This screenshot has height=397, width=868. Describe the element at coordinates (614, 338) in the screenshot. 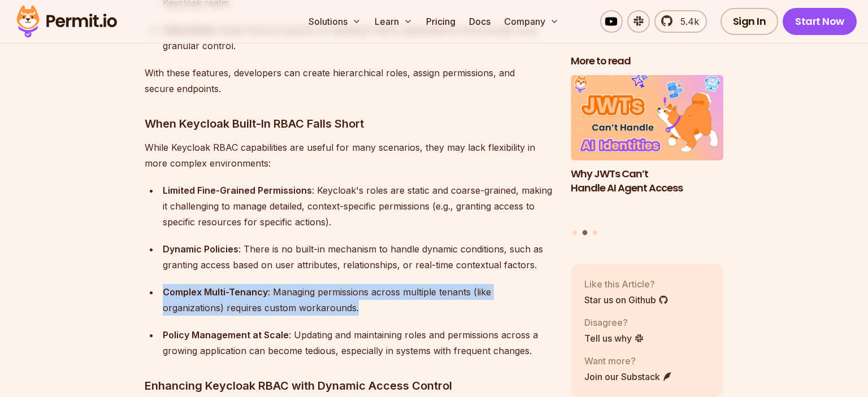

I see `a: Tell us why` at that location.